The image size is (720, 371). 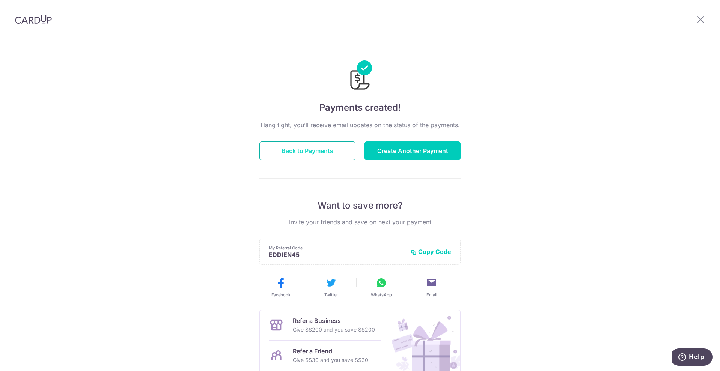 I want to click on button: WhatsApp, so click(x=381, y=287).